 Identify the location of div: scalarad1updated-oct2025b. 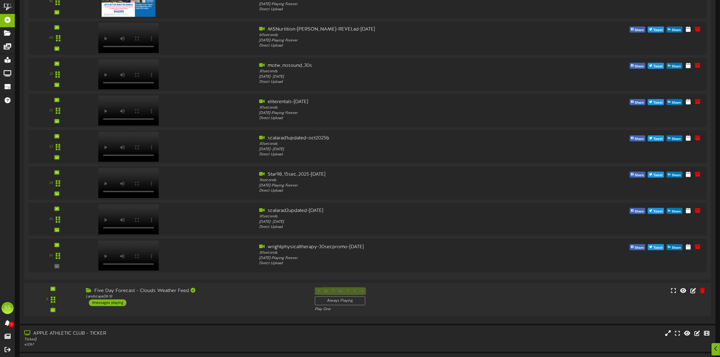
(396, 138).